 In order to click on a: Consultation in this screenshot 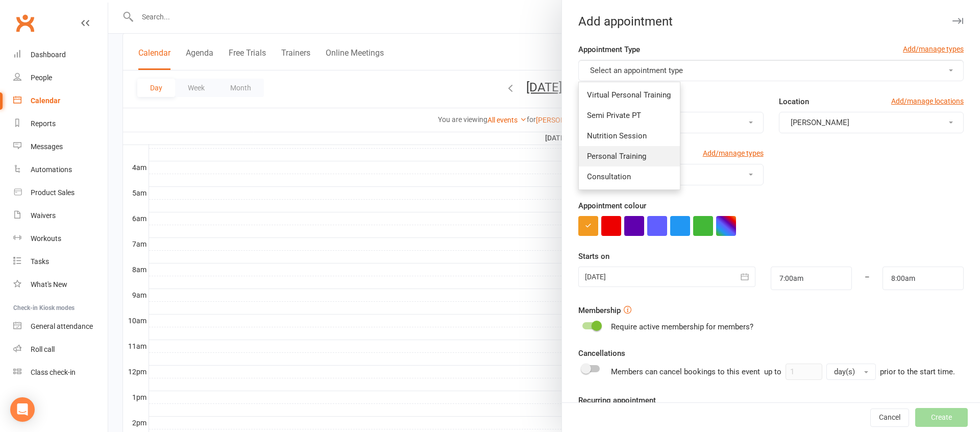, I will do `click(630, 177)`.